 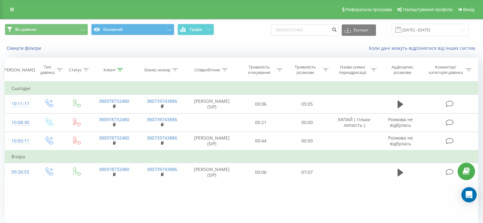 I want to click on td: 00:44, so click(x=261, y=141).